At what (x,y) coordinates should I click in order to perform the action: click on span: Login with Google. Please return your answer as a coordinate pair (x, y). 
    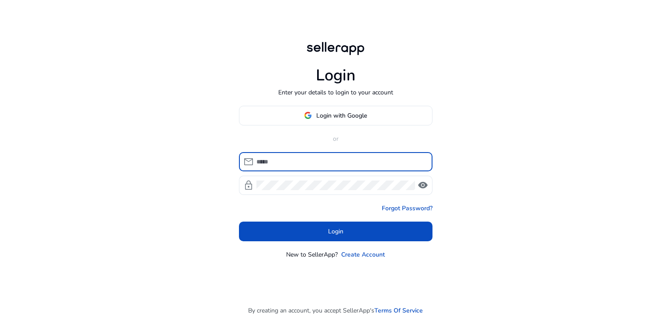
    Looking at the image, I should click on (341, 115).